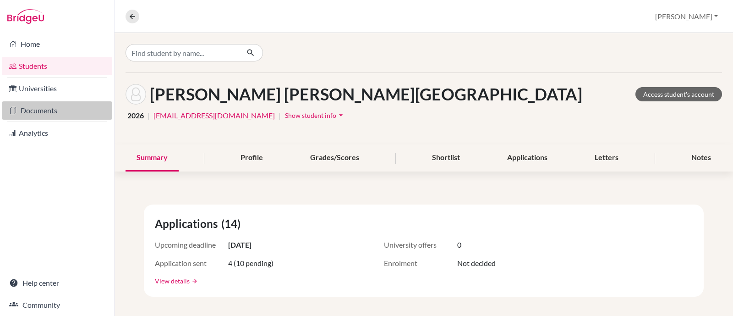 The image size is (733, 316). I want to click on span: University offers, so click(421, 245).